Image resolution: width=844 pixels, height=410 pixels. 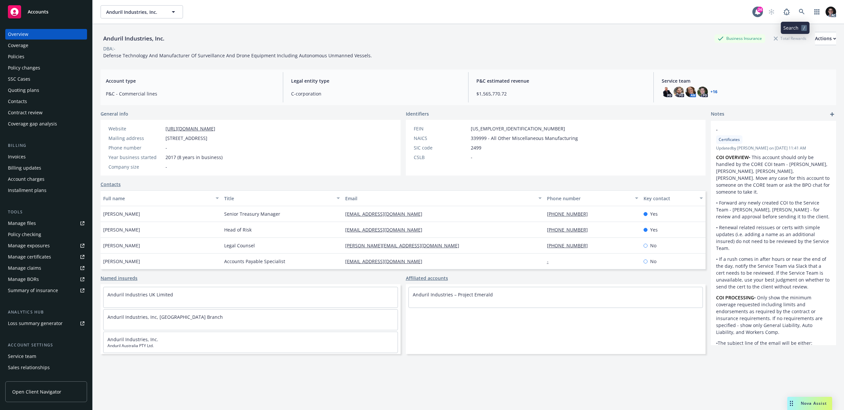 What do you see at coordinates (23, 90) in the screenshot?
I see `div: Quoting plans` at bounding box center [23, 90].